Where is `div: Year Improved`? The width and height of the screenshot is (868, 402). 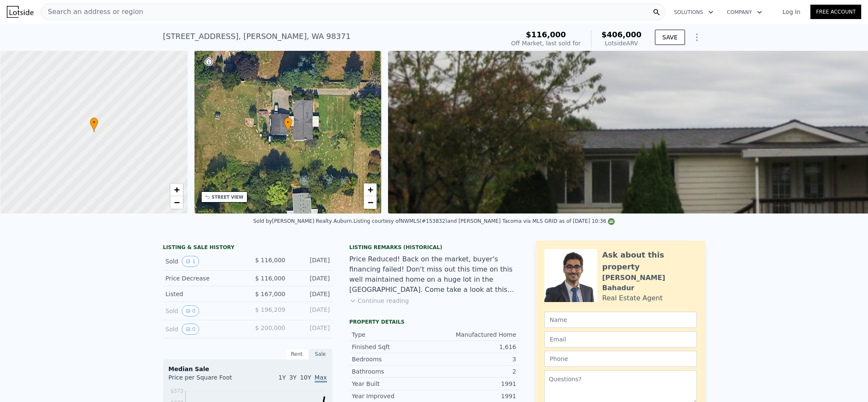 div: Year Improved is located at coordinates (393, 396).